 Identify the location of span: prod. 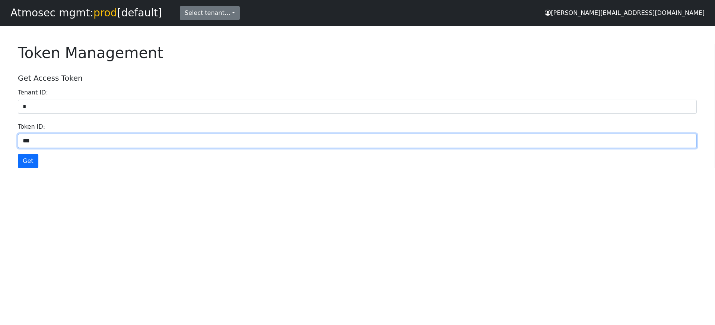
(105, 13).